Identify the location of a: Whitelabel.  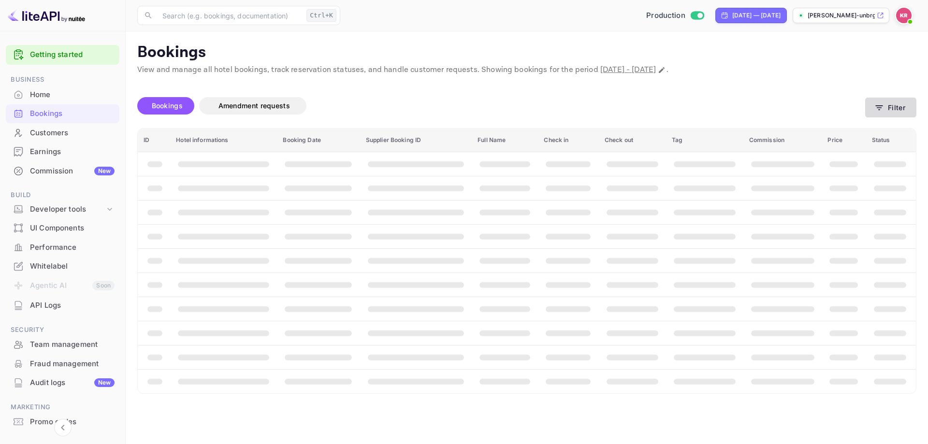
(62, 266).